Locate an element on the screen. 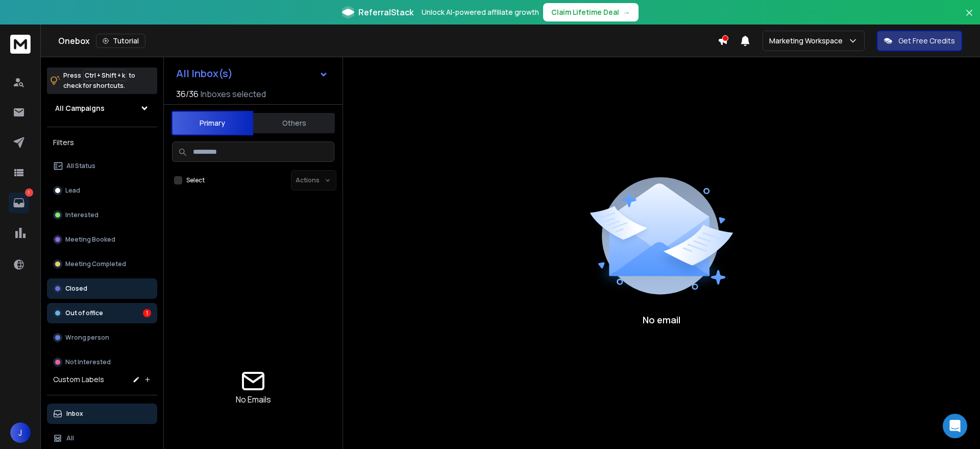 This screenshot has height=449, width=980. p: Lead is located at coordinates (72, 191).